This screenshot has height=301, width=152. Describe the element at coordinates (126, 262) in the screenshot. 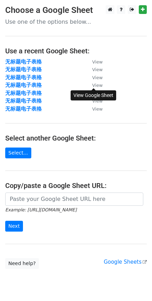

I see `a: Google Sheets` at that location.